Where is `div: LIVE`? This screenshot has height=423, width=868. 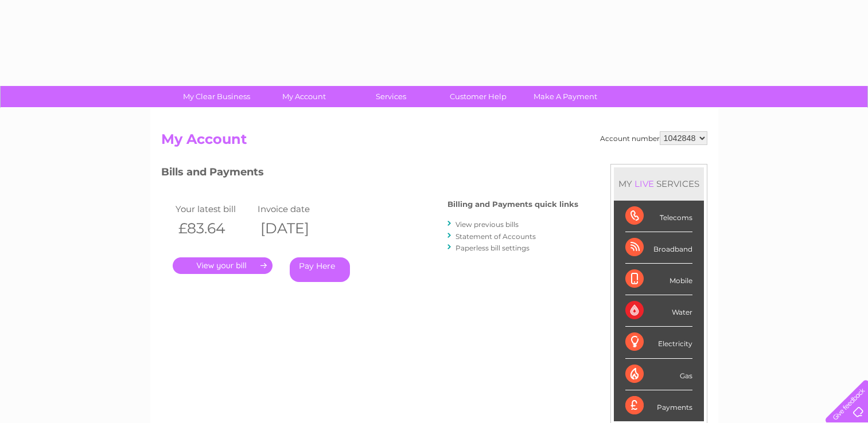 div: LIVE is located at coordinates (644, 183).